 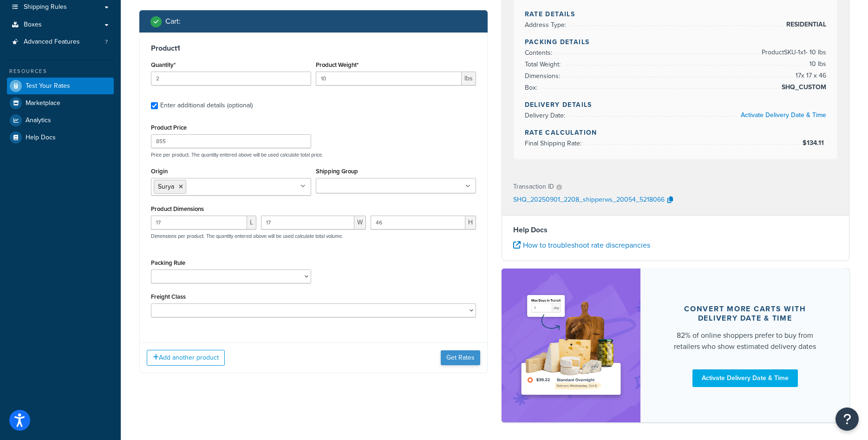 I want to click on span: Boxes, so click(x=32, y=24).